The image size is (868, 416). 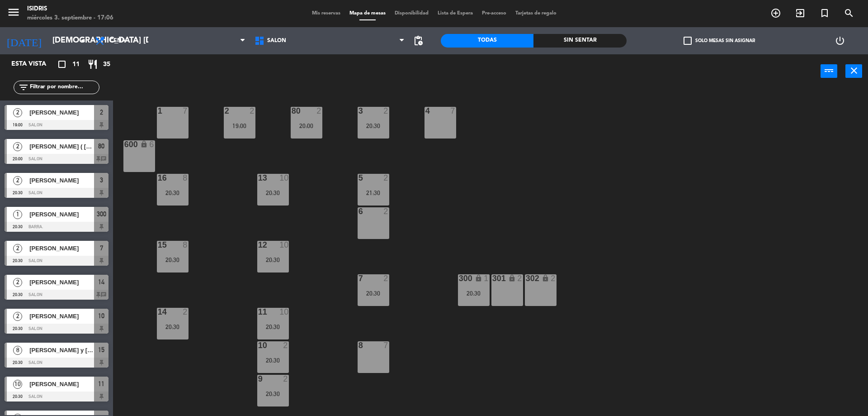 What do you see at coordinates (258, 178) in the screenshot?
I see `div: 13` at bounding box center [258, 178].